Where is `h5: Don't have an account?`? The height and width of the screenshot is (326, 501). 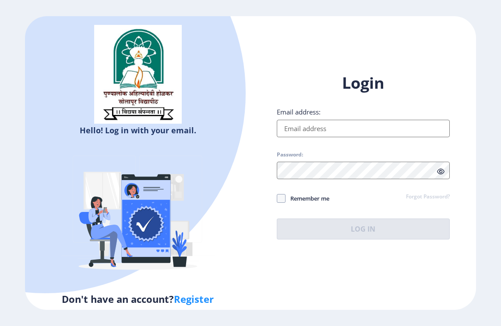
h5: Don't have an account? is located at coordinates (137, 299).